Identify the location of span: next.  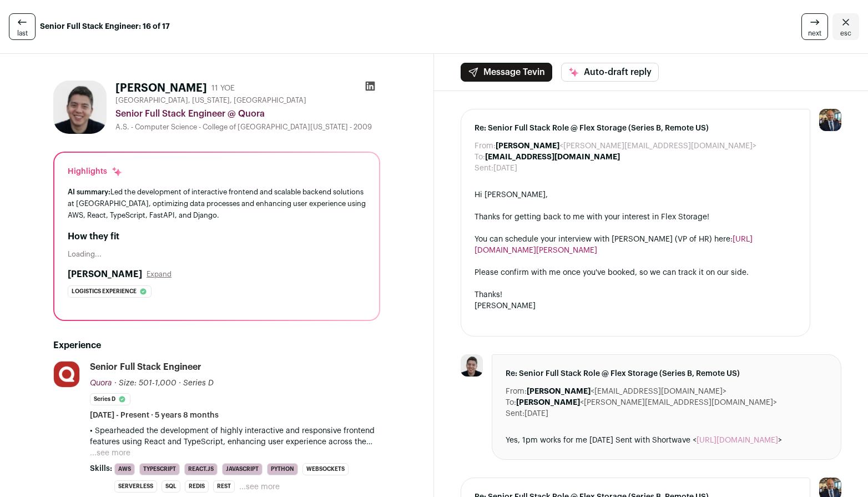
(815, 33).